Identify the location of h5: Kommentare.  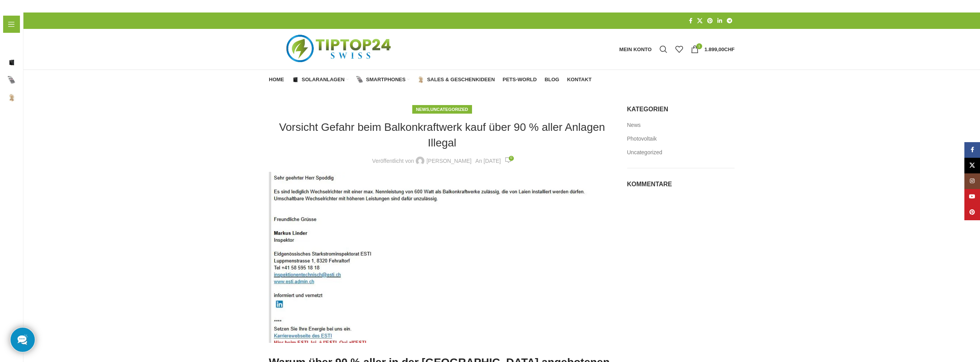
(681, 184).